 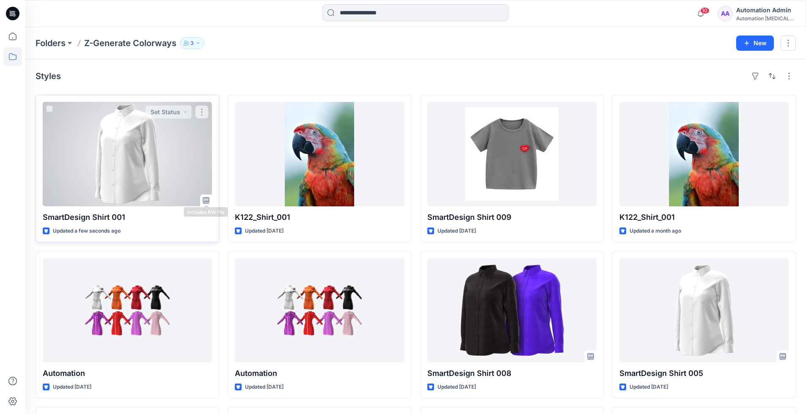 I want to click on button: 3, so click(x=192, y=43).